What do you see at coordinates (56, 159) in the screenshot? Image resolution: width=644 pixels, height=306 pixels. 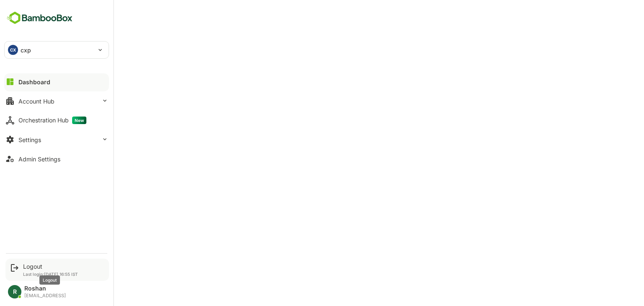 I see `button: Admin Settings` at bounding box center [56, 159].